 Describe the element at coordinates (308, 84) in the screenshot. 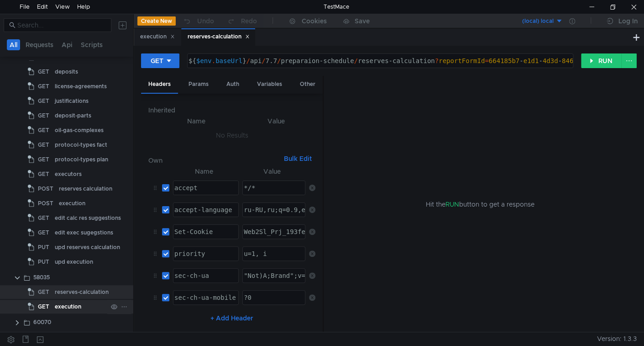

I see `div: Other` at that location.